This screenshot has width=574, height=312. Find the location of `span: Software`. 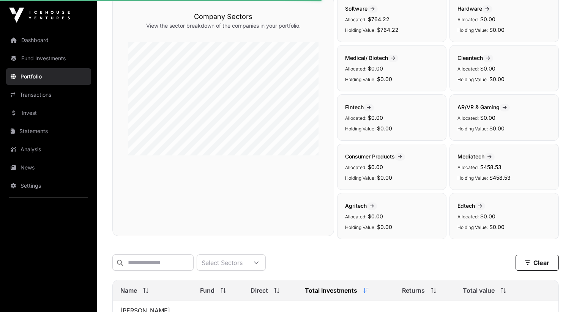

span: Software is located at coordinates (361, 8).